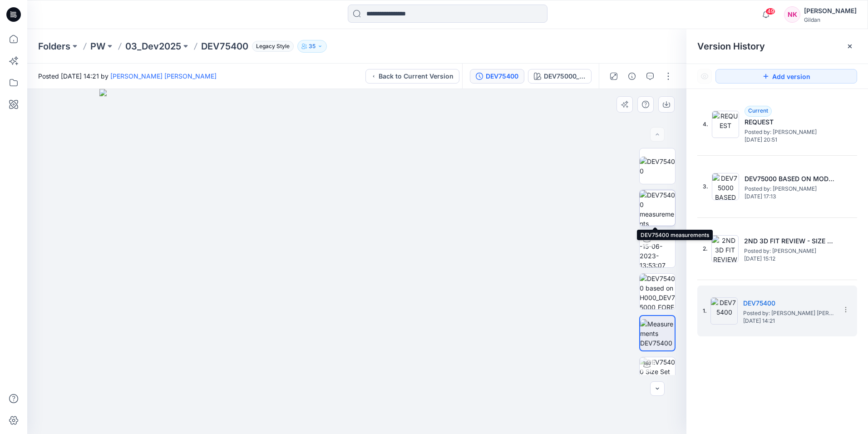 The height and width of the screenshot is (434, 868). What do you see at coordinates (565, 76) in the screenshot?
I see `div: DEV75000_FOREST_SOLID 2` at bounding box center [565, 76].